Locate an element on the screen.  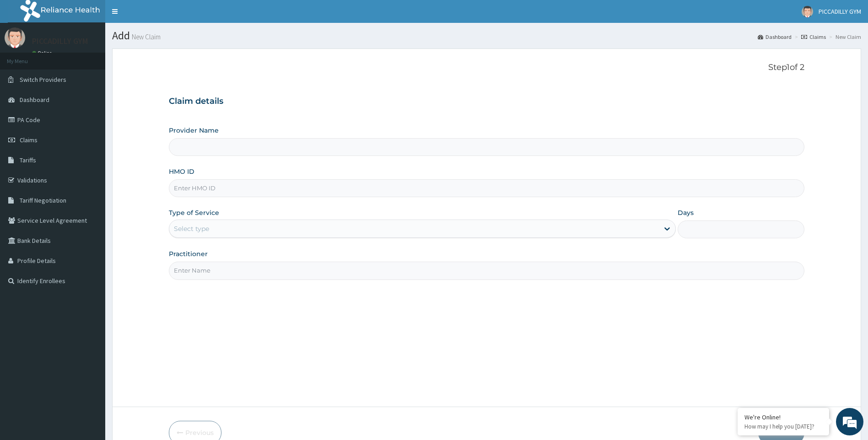
a: Claims is located at coordinates (814, 37).